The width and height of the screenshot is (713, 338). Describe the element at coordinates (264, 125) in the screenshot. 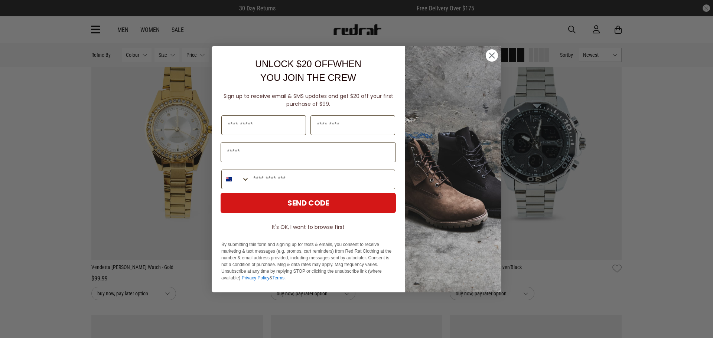

I see `input: First Name` at that location.